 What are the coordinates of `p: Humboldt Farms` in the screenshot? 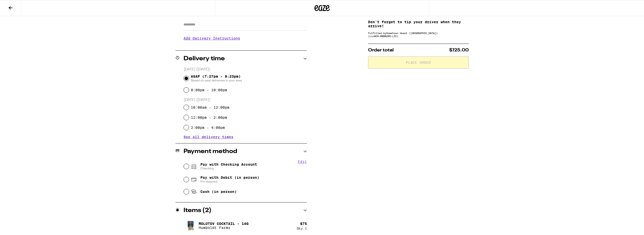 It's located at (223, 228).